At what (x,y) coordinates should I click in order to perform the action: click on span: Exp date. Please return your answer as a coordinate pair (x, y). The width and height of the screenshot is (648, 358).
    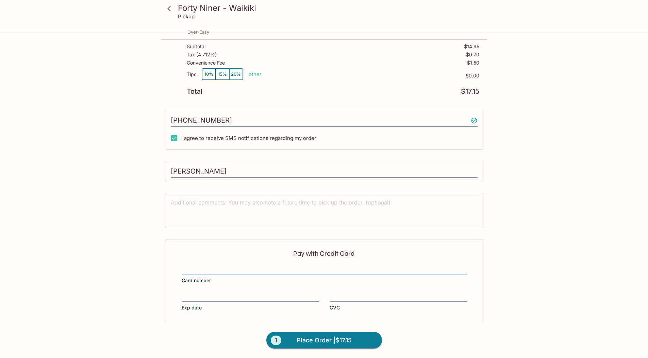
    Looking at the image, I should click on (191, 308).